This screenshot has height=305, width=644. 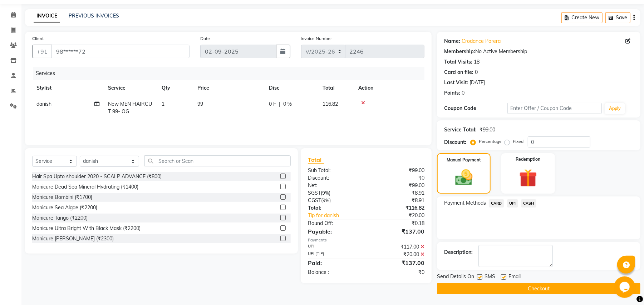 What do you see at coordinates (65, 208) in the screenshot?
I see `div: Manicure Sea Algae (₹2200)` at bounding box center [65, 208].